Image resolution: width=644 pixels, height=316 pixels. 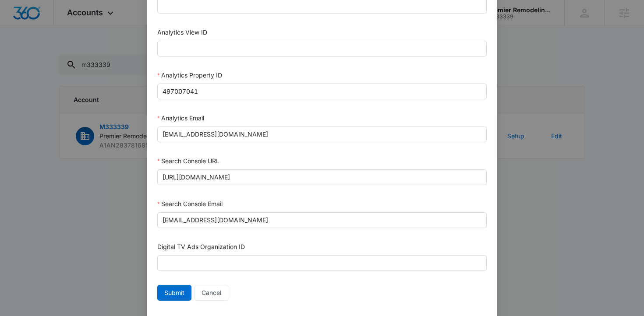 What do you see at coordinates (322, 263) in the screenshot?
I see `input: Digital TV Ads Organization ID` at bounding box center [322, 263].